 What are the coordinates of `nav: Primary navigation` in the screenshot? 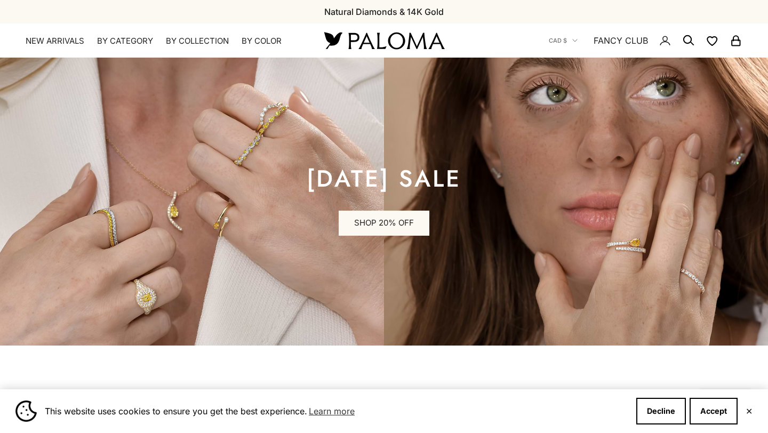 It's located at (162, 41).